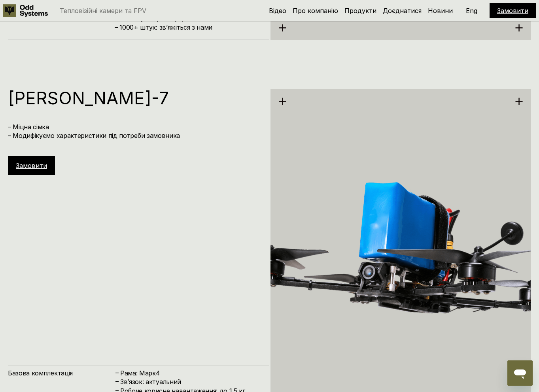  I want to click on a: Відео, so click(277, 11).